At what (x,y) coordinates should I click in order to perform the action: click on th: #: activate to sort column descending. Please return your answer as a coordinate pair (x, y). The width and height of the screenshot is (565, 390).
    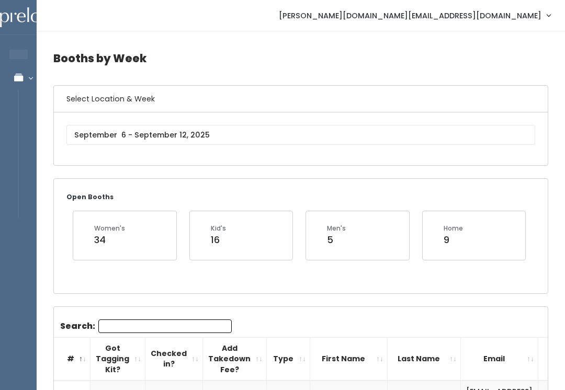
    Looking at the image, I should click on (72, 359).